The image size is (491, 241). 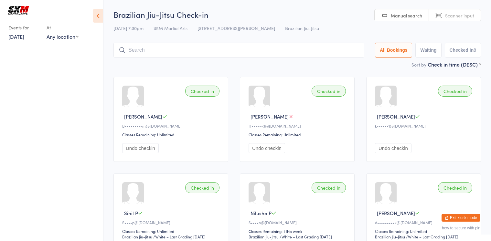 What do you see at coordinates (239, 50) in the screenshot?
I see `input: Search` at bounding box center [239, 50].